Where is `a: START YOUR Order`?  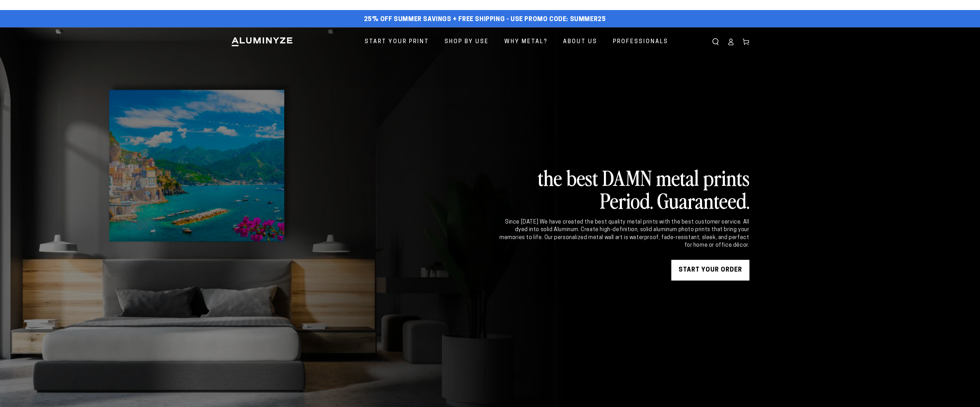 a: START YOUR Order is located at coordinates (711, 270).